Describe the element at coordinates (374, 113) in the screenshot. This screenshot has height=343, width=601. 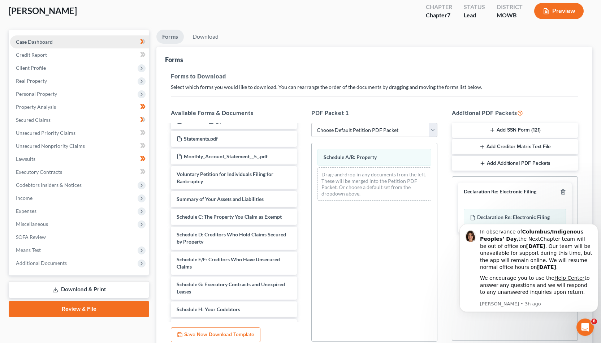
I see `h5: PDF Packet 1` at that location.